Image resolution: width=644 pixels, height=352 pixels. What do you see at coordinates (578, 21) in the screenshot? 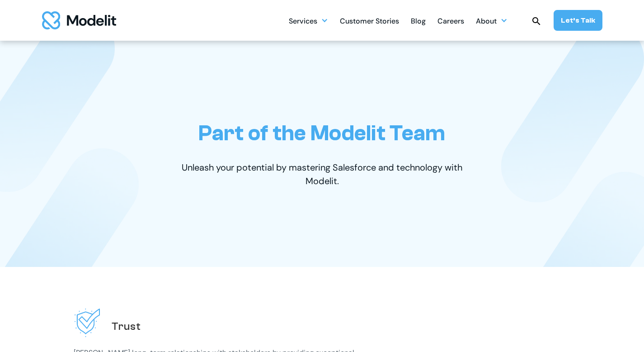
I see `a: Let’s Talk` at bounding box center [578, 21].